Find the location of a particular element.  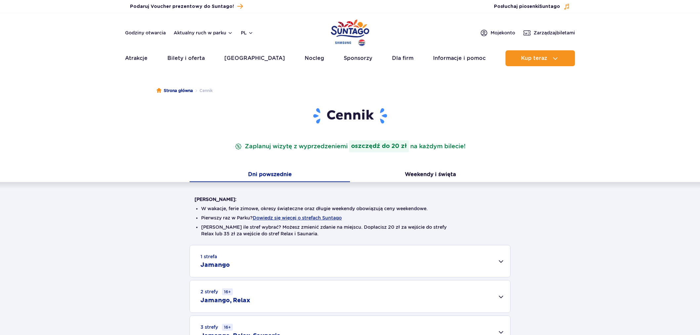

p: Zaplanuj wizytę z wyprzedzeniem na każdym bilecie! is located at coordinates (350, 146).